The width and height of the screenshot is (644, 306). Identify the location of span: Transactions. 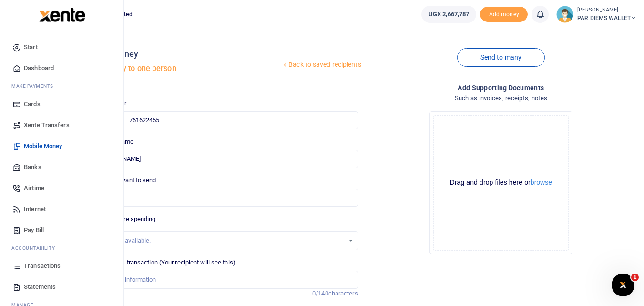
(42, 266).